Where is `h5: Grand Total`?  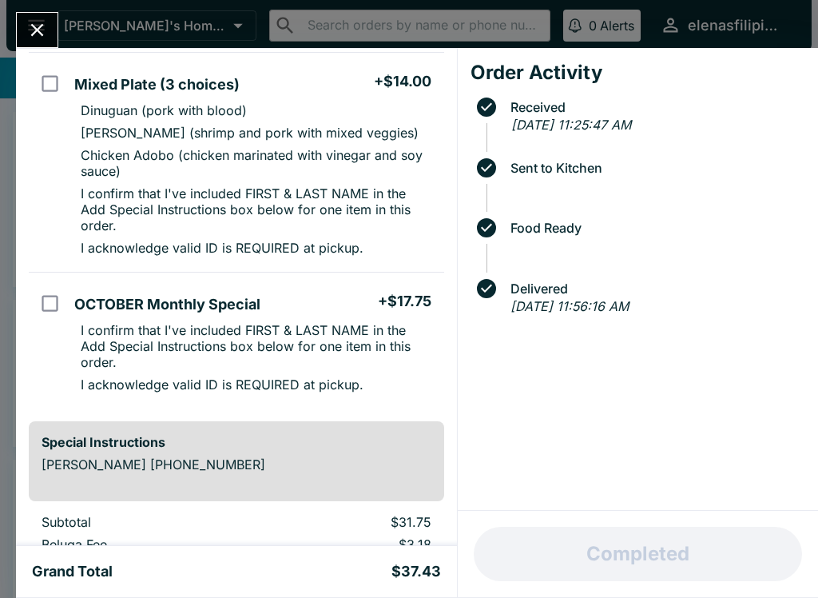 h5: Grand Total is located at coordinates (72, 571).